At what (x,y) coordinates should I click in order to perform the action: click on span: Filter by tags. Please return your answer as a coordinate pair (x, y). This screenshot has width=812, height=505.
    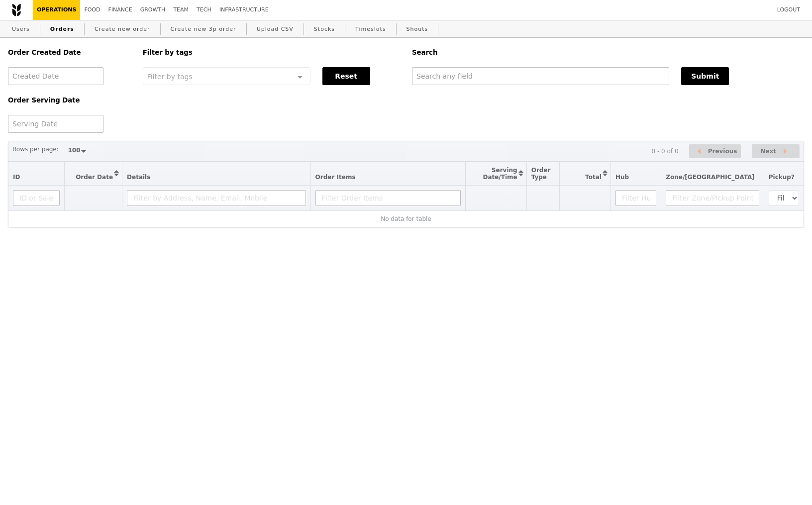
    Looking at the image, I should click on (170, 76).